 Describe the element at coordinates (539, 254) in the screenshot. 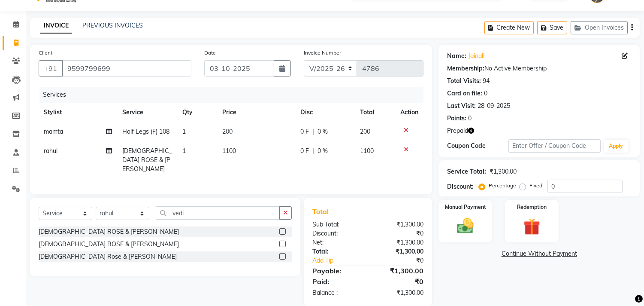

I see `a: Continue Without Payment` at that location.